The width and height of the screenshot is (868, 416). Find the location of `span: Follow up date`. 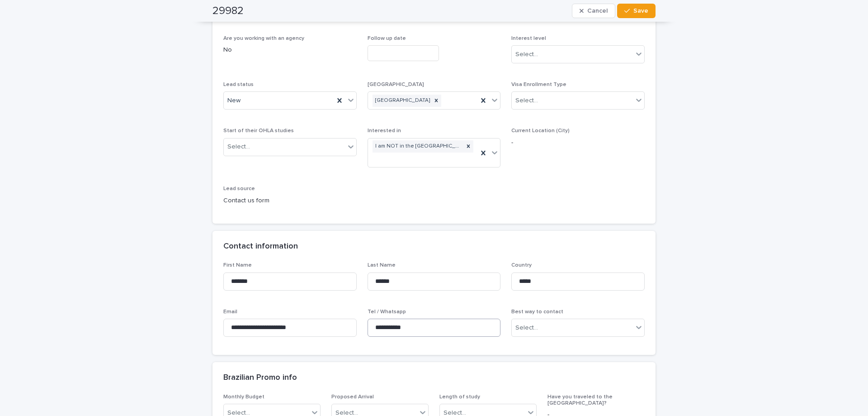

span: Follow up date is located at coordinates (387, 38).